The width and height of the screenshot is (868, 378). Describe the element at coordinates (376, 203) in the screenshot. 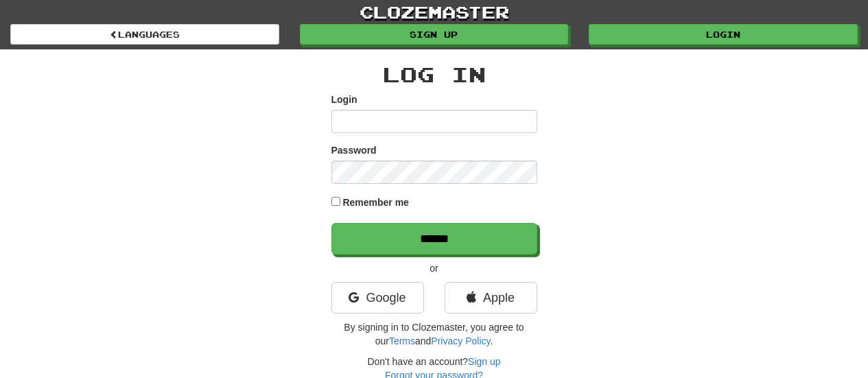

I see `label: Remember me` at that location.